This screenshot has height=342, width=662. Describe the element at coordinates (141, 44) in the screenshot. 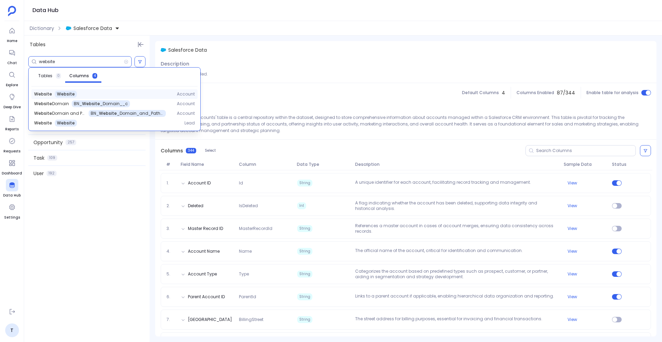

I see `button: Hide Tables` at that location.